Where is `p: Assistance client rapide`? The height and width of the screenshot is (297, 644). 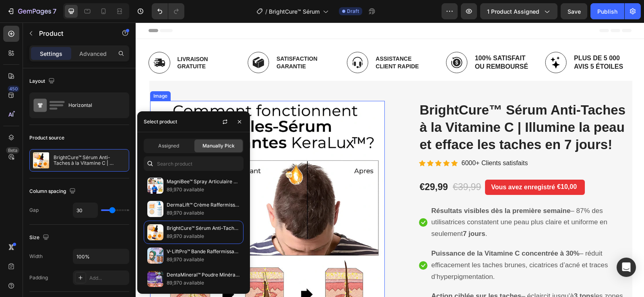 p: Assistance client rapide is located at coordinates (268, 40).